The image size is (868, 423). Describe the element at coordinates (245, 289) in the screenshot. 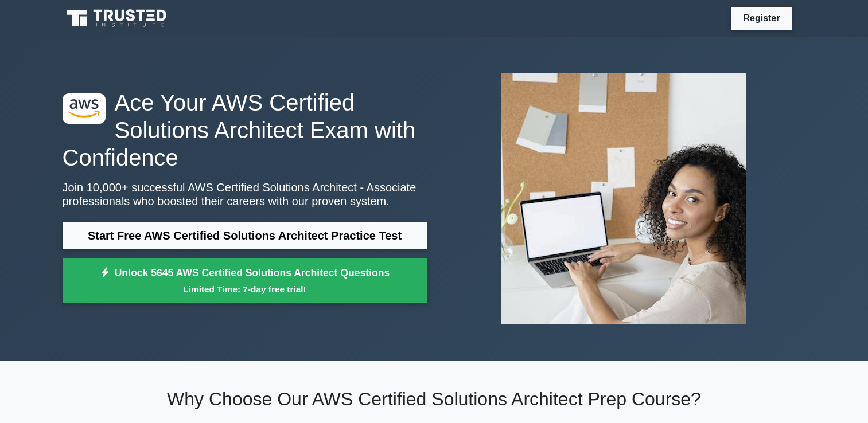

I see `small: Limited Time: 7-day free trial!` at that location.